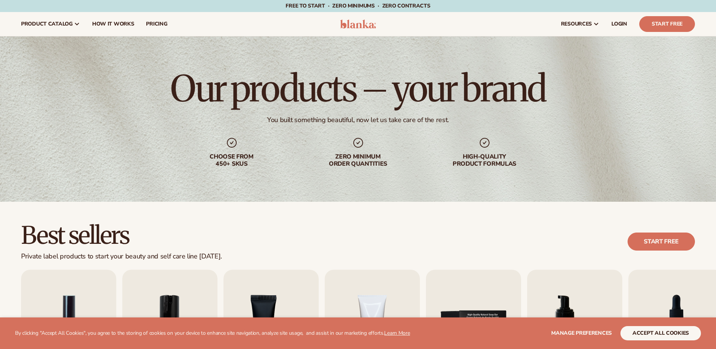 The height and width of the screenshot is (349, 716). What do you see at coordinates (358, 120) in the screenshot?
I see `div: You built something beautiful, now let us take care of the rest.` at bounding box center [358, 120].